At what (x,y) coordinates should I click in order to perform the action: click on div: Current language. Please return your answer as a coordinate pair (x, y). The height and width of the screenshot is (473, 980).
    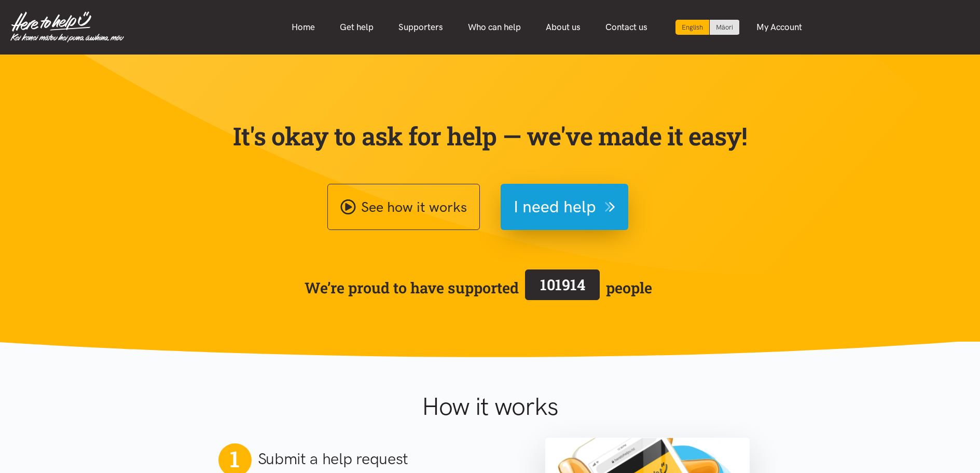
    Looking at the image, I should click on (692, 27).